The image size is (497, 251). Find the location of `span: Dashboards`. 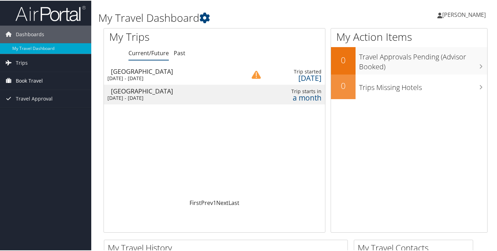

span: Dashboards is located at coordinates (30, 34).